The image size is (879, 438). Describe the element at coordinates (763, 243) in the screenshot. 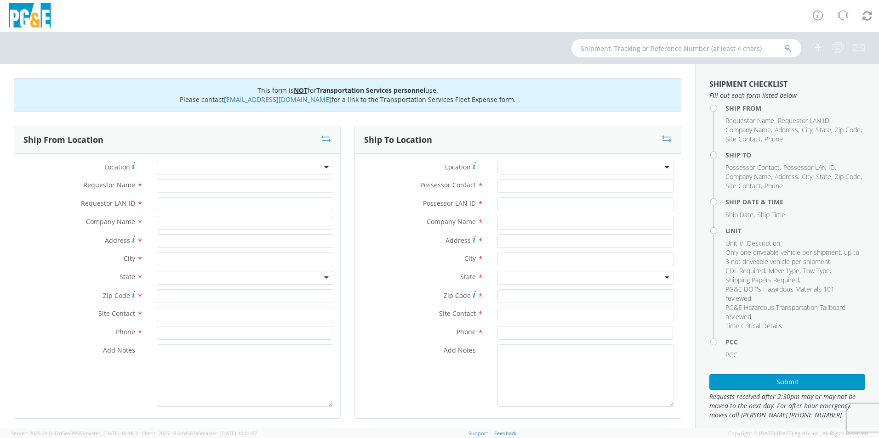

I see `span: Description` at that location.